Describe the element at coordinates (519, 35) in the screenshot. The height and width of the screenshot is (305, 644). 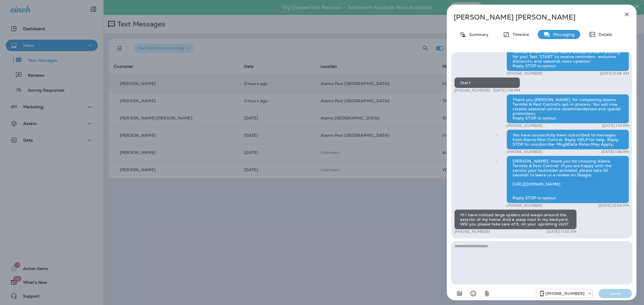
I see `p: Timeline` at that location.